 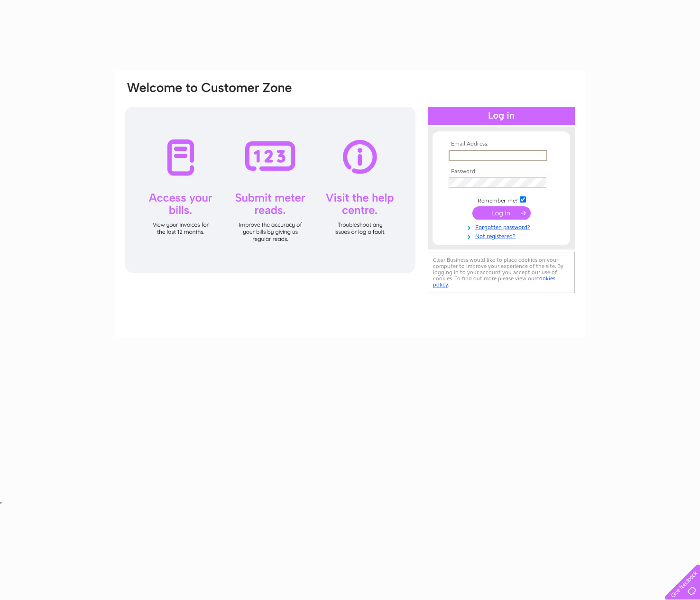 I want to click on th: Password:, so click(x=502, y=172).